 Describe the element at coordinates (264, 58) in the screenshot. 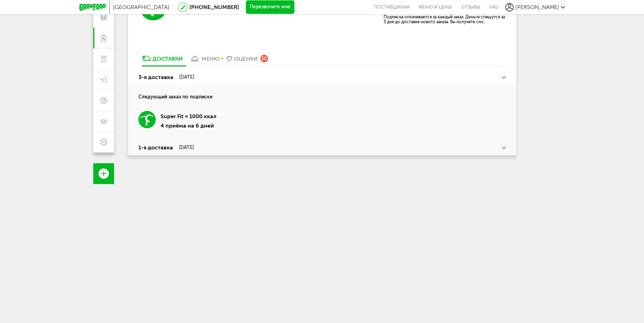

I see `div: 30` at that location.